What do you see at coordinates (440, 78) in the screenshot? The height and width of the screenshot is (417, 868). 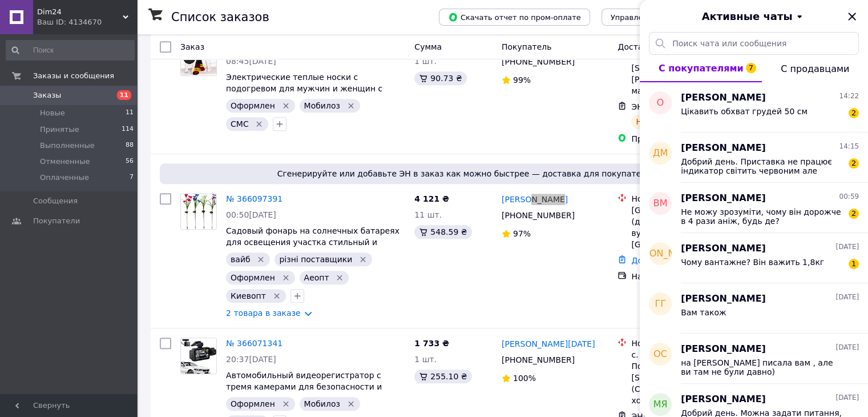 I see `div: 90.73 ₴` at bounding box center [440, 78].